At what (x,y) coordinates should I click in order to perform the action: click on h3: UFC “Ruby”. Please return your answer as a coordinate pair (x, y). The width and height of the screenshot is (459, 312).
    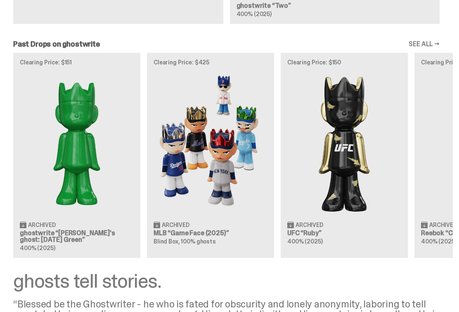
    Looking at the image, I should click on (344, 234).